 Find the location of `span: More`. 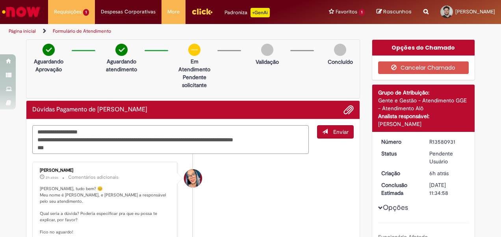

span: More is located at coordinates (173, 12).